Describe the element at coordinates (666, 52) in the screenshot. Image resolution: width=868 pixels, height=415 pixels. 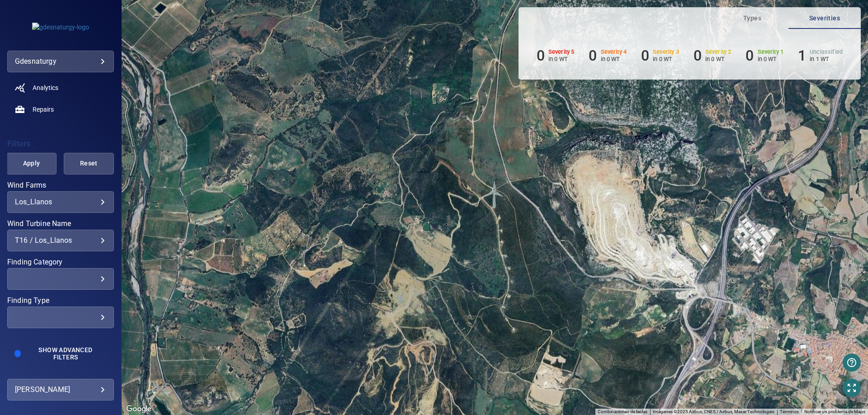
I see `h6: Severity 3` at that location.